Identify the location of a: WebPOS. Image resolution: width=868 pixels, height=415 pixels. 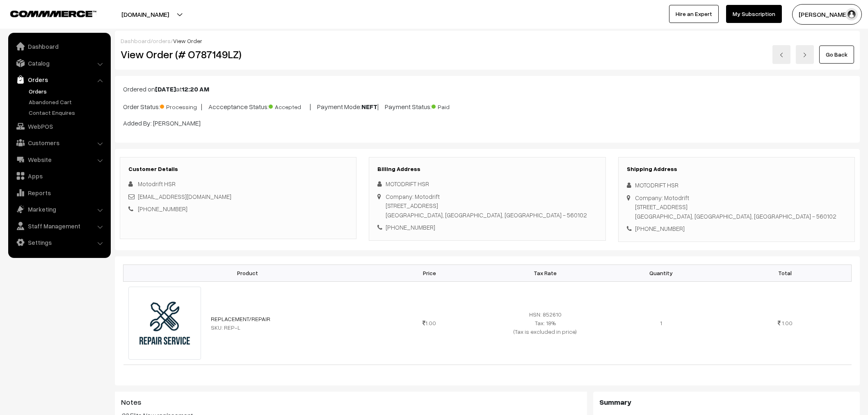
(60, 127).